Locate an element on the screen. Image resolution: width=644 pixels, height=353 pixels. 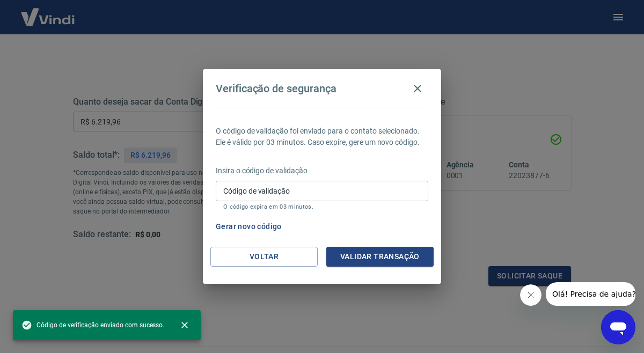
h4: Verificação de segurança is located at coordinates (276, 88).